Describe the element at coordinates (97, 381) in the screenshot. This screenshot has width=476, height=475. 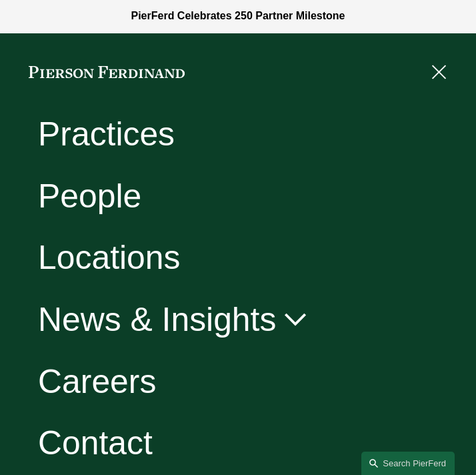
I see `a: Careers` at that location.